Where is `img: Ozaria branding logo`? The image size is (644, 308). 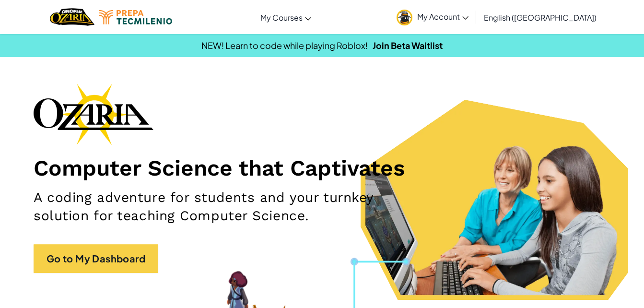 img: Ozaria branding logo is located at coordinates (94, 114).